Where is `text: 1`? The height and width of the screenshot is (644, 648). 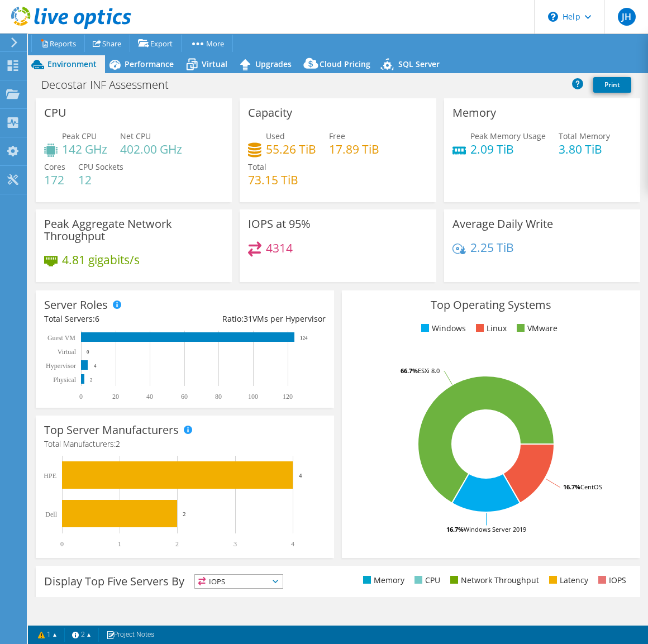 text: 1 is located at coordinates (120, 544).